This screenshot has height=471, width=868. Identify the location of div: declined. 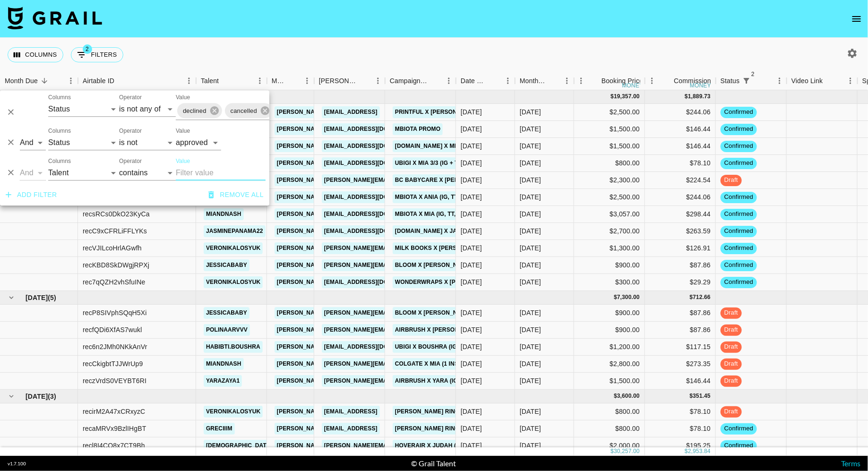
(199, 111).